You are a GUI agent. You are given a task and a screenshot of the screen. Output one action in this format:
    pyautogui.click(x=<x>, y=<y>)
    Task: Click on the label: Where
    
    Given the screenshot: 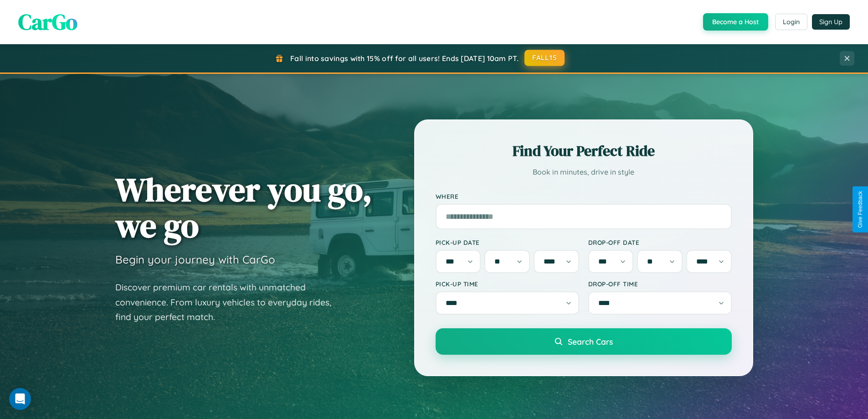 What is the action you would take?
    pyautogui.click(x=583, y=196)
    